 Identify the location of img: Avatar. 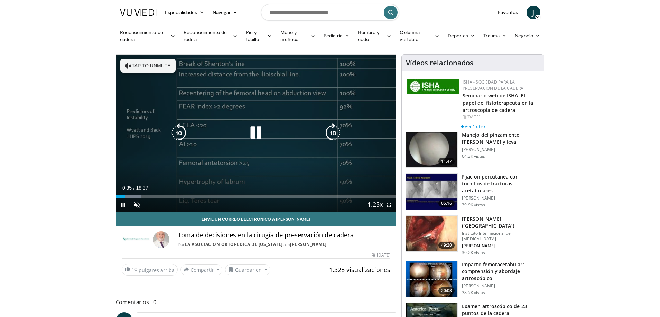
(161, 240).